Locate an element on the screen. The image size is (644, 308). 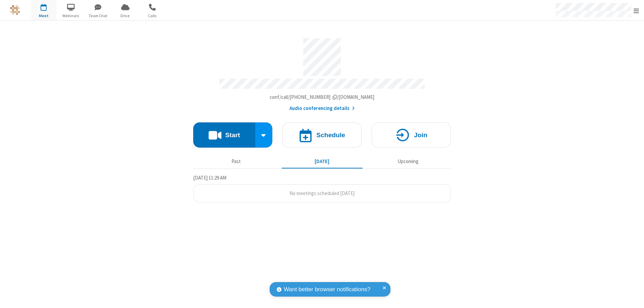
div: Start conference options is located at coordinates (264, 134).